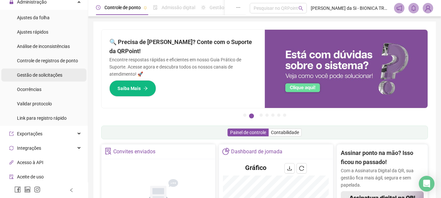  What do you see at coordinates (39, 75) in the screenshot?
I see `span: Gestão de solicitações` at bounding box center [39, 75].